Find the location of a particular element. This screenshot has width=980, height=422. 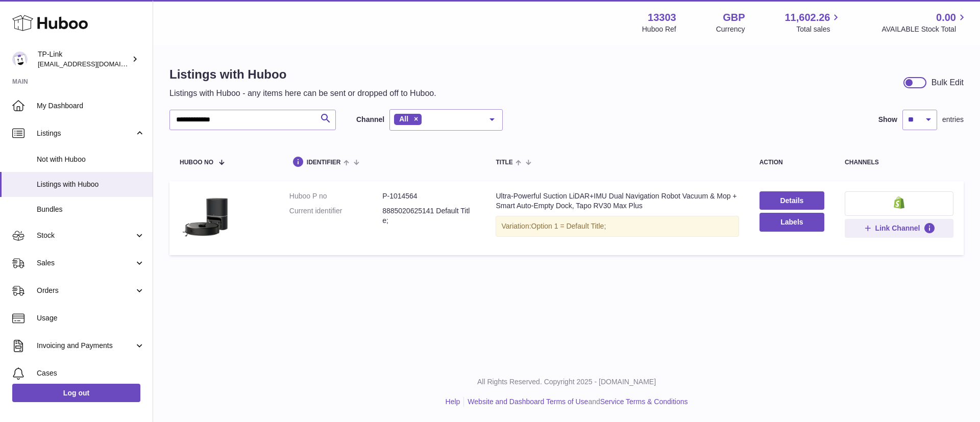

dt: Huboo P no is located at coordinates (336, 196).